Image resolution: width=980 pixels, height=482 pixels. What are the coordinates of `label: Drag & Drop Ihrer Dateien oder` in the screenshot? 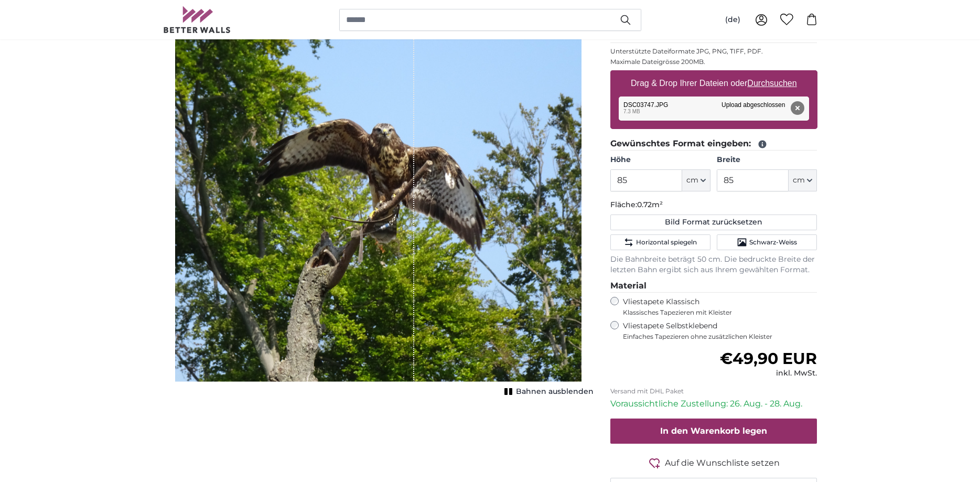 It's located at (714, 84).